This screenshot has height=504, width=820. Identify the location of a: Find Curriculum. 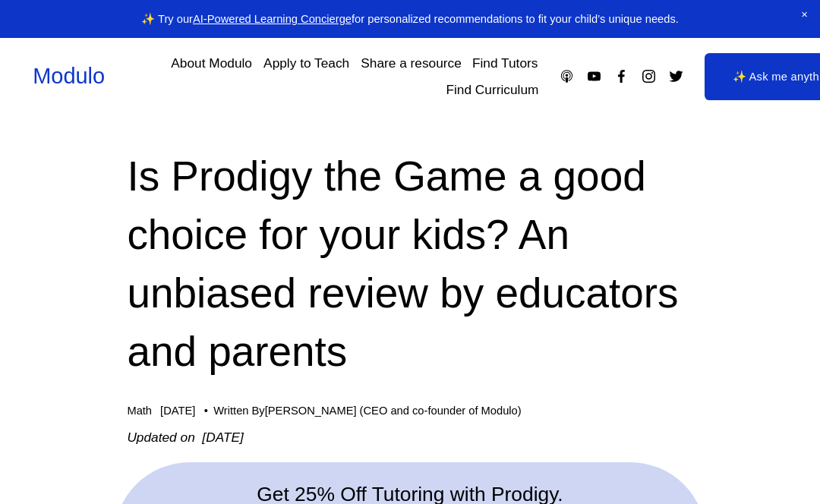
(492, 89).